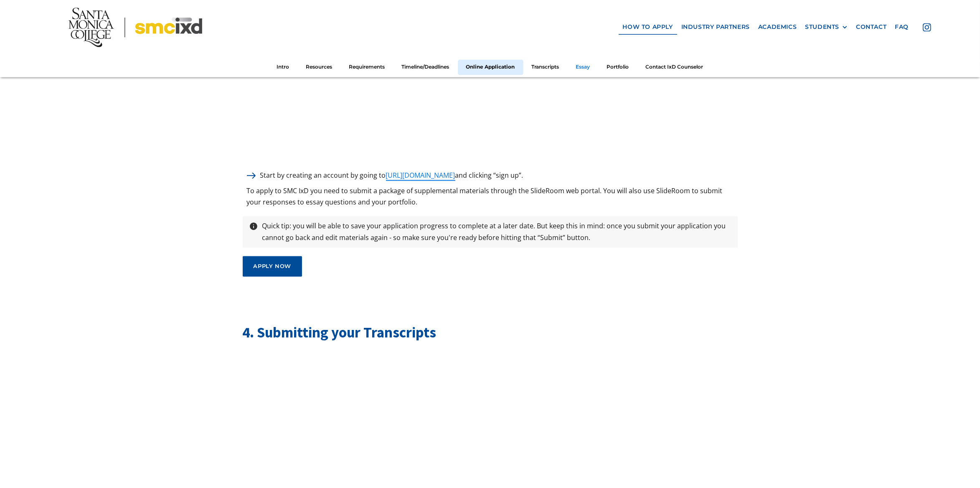 The image size is (980, 488). I want to click on a: Intro, so click(283, 67).